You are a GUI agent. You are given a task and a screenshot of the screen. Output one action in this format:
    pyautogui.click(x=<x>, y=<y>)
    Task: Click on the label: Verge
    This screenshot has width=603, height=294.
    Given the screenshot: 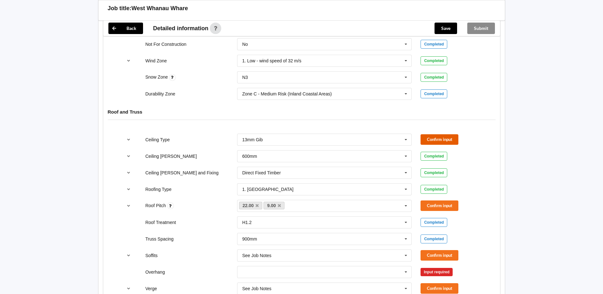 What is the action you would take?
    pyautogui.click(x=151, y=288)
    